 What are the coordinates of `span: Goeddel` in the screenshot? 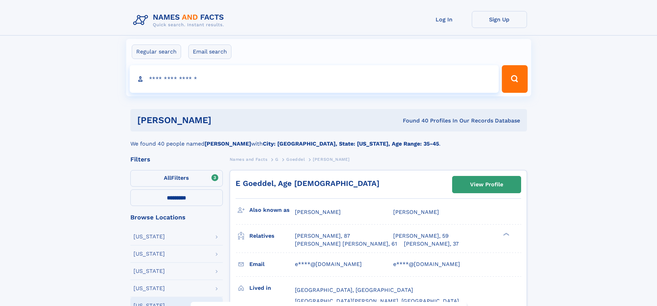 It's located at (295, 159).